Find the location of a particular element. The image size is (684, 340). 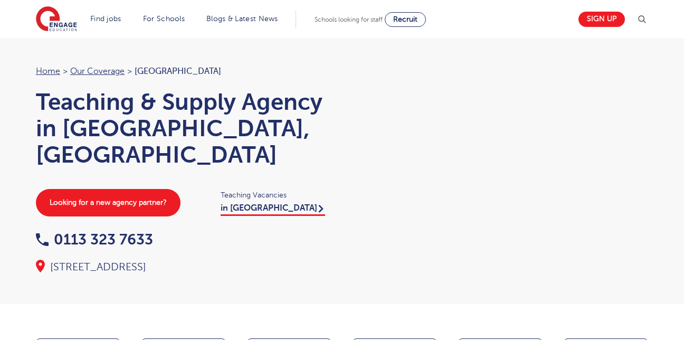

img: Engage Education is located at coordinates (56, 20).